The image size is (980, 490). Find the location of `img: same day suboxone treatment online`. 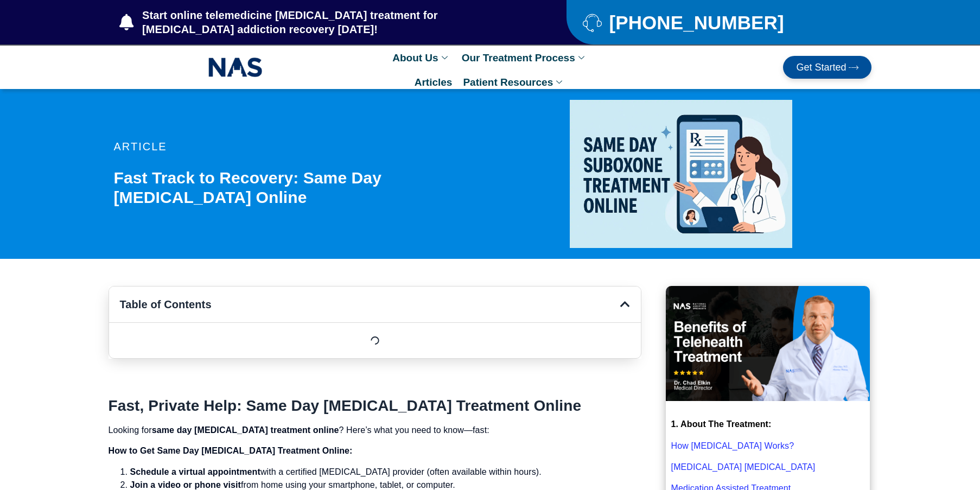

img: same day suboxone treatment online is located at coordinates (680, 174).